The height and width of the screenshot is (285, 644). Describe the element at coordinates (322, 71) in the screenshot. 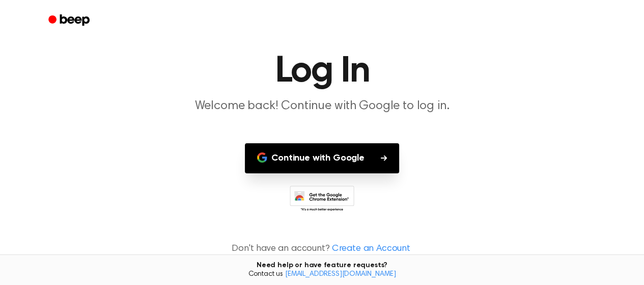

I see `h1: Log In` at that location.